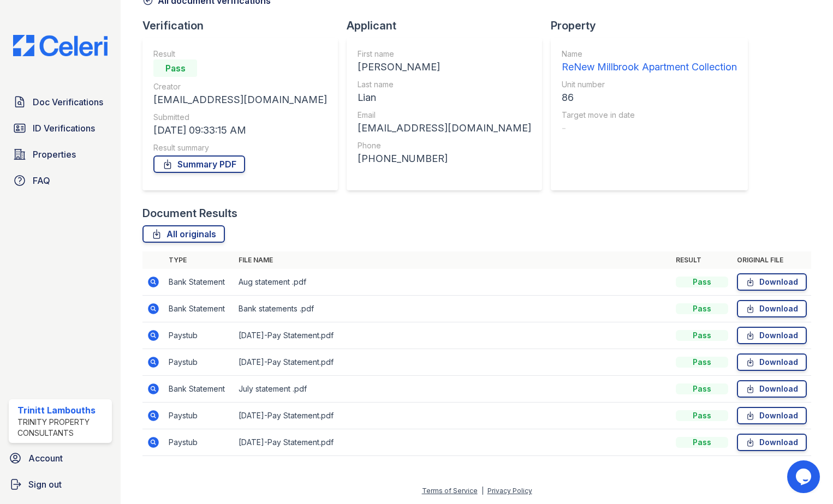  What do you see at coordinates (184, 234) in the screenshot?
I see `a: All originals` at bounding box center [184, 234].